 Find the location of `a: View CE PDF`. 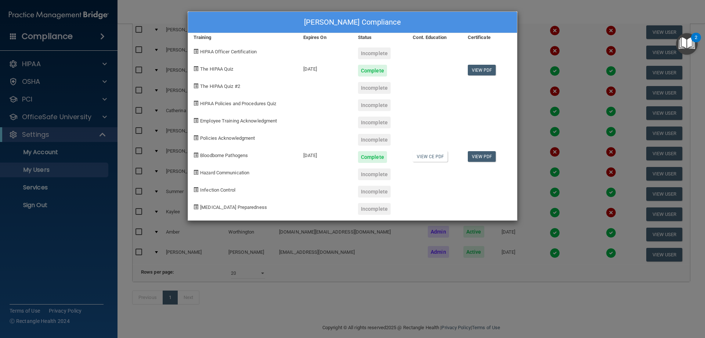

a: View CE PDF is located at coordinates (430, 156).